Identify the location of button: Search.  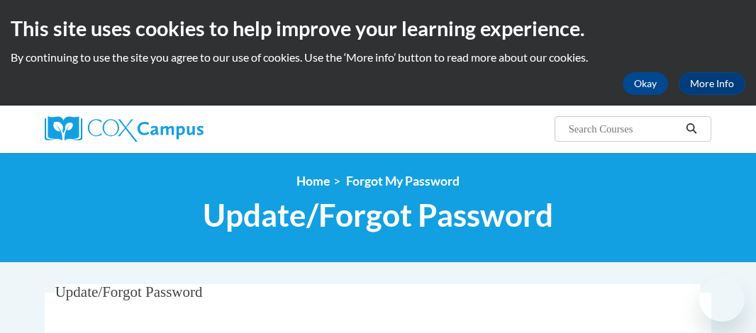
(691, 129).